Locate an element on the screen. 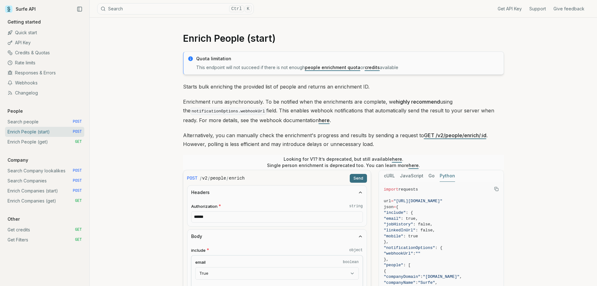 Image resolution: width=597 pixels, height=286 pixels. p: Enrichment runs asynchronously. To be notified when the enrichments are complete, we using the fi... is located at coordinates (344, 111).